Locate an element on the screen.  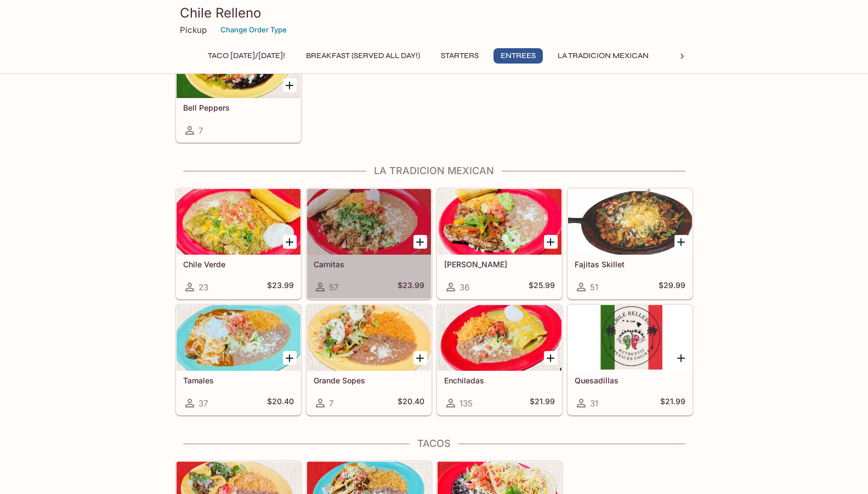
span: 36 is located at coordinates (465, 287).